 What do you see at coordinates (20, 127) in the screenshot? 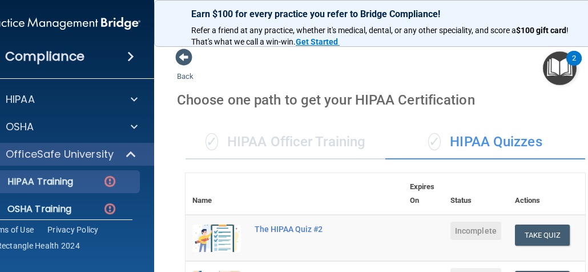
I see `p: OSHA` at bounding box center [20, 127].